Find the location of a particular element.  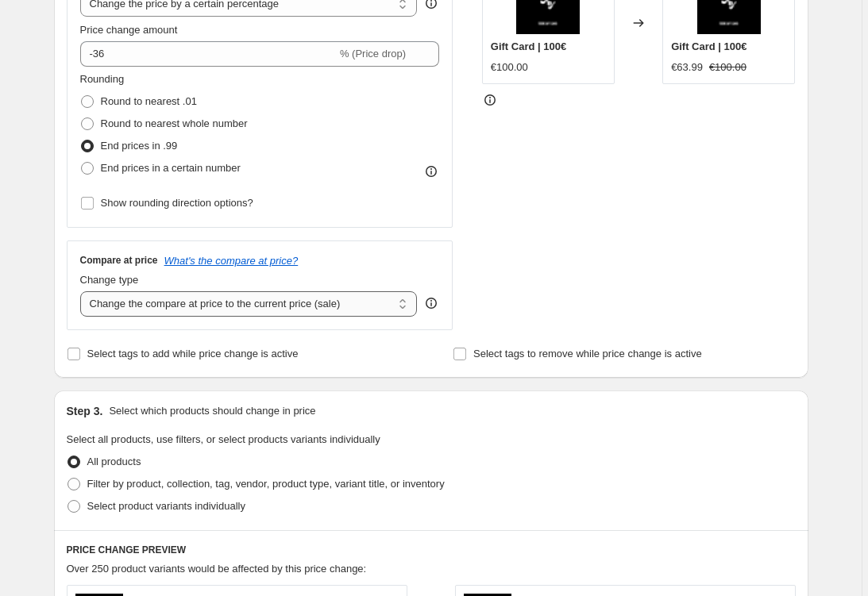

h2: Step 3. is located at coordinates (85, 412).